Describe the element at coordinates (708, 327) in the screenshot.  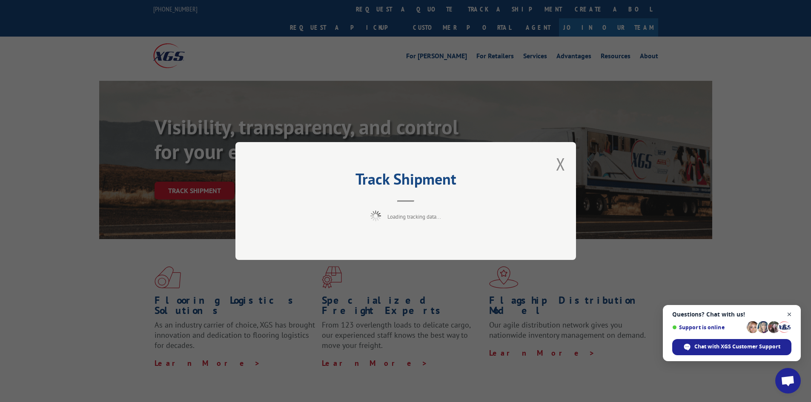
I see `span: Support is online` at that location.